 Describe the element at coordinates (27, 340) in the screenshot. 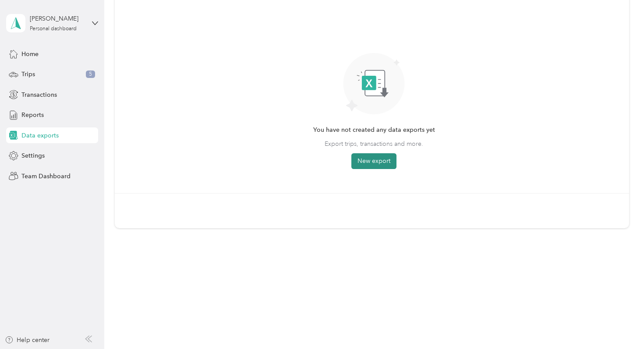

I see `div: Help center` at that location.